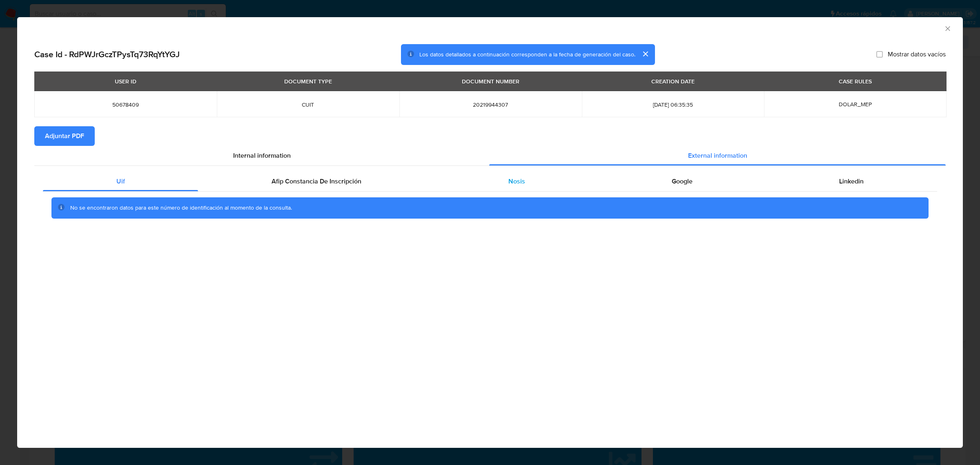  I want to click on input: Mostrar datos vacíos, so click(880, 54).